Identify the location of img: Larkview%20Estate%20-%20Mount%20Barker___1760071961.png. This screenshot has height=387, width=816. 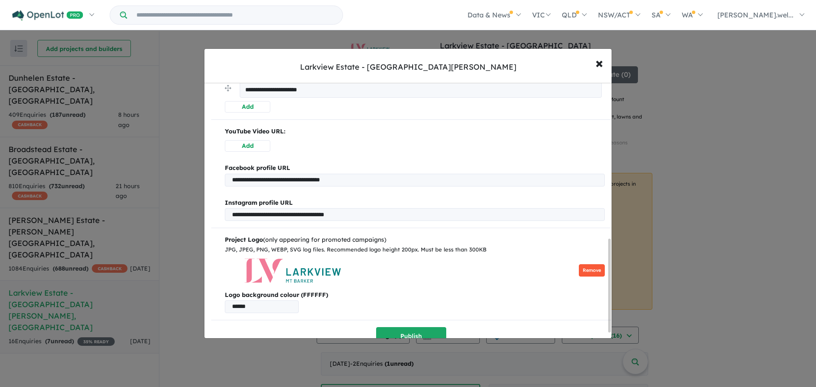
(292, 271).